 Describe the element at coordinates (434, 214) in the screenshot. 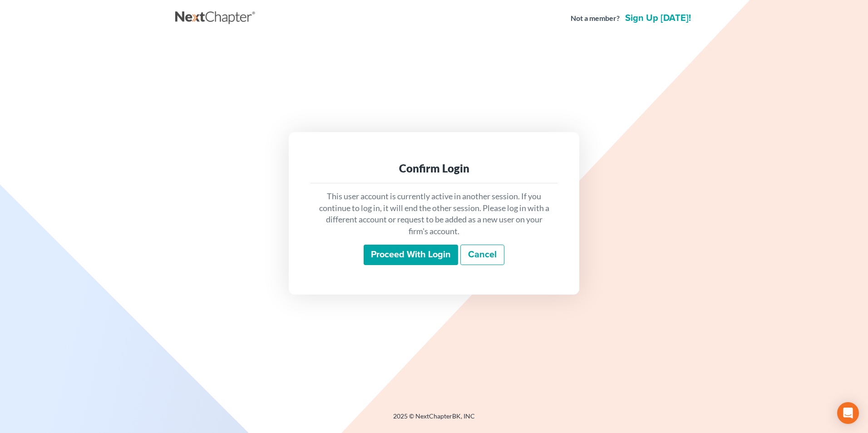

I see `p: This user account is currently active in another session. If you continue to log in, it will end ...` at that location.